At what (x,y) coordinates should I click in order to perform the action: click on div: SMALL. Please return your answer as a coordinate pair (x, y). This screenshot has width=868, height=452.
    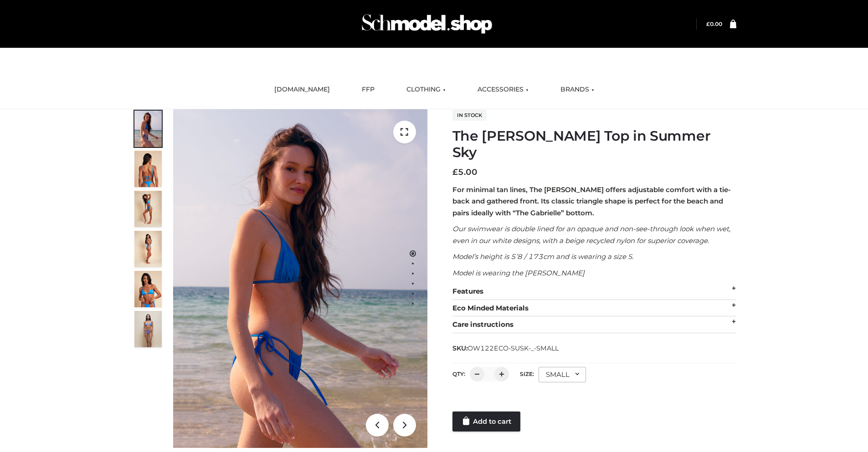
    Looking at the image, I should click on (563, 375).